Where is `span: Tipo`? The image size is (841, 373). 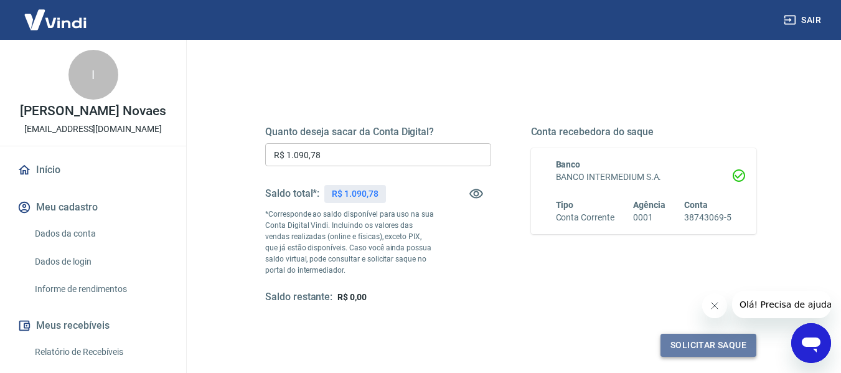
span: Tipo is located at coordinates (565, 205).